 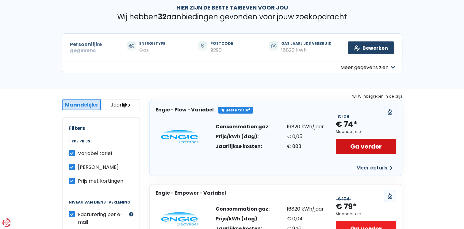 What do you see at coordinates (82, 105) in the screenshot?
I see `button: Maandelijks` at bounding box center [82, 105].